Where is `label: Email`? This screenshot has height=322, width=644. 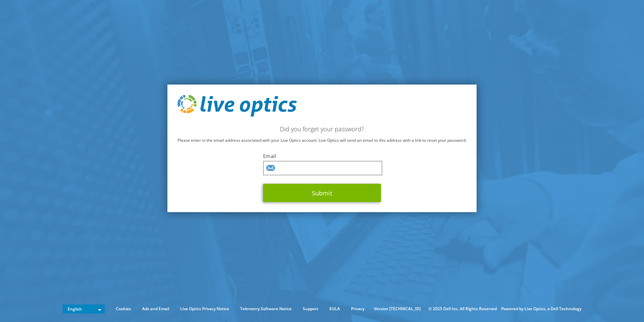
label: Email is located at coordinates (322, 156).